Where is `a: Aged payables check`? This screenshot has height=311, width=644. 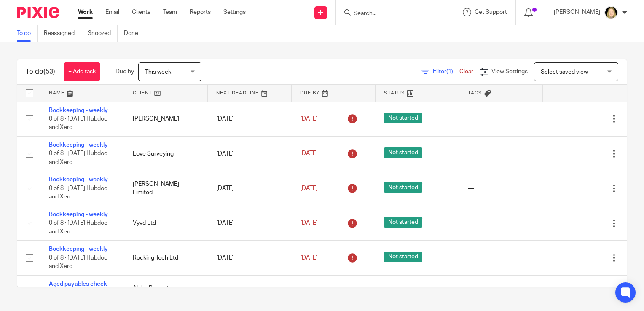 a: Aged payables check is located at coordinates (78, 284).